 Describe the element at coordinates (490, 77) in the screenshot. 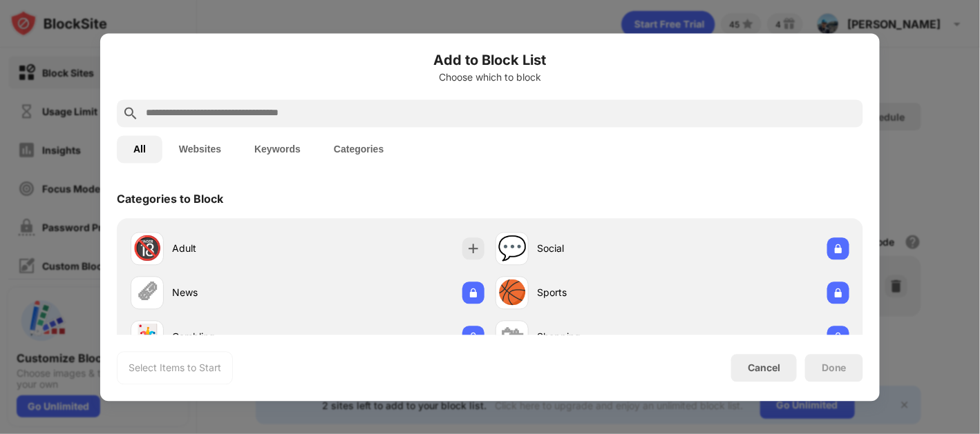

I see `div: Choose which to block` at that location.